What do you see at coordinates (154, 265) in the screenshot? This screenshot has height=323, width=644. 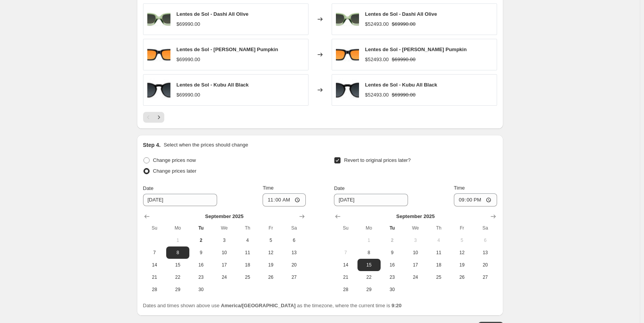 I see `button: Sunday September 14 2025` at bounding box center [154, 265].